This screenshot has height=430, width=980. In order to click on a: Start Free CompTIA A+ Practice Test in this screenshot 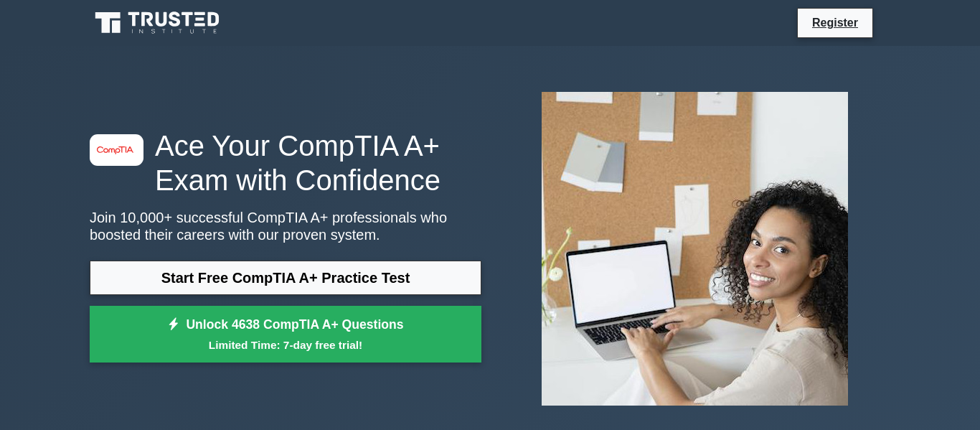, I will do `click(285, 277)`.